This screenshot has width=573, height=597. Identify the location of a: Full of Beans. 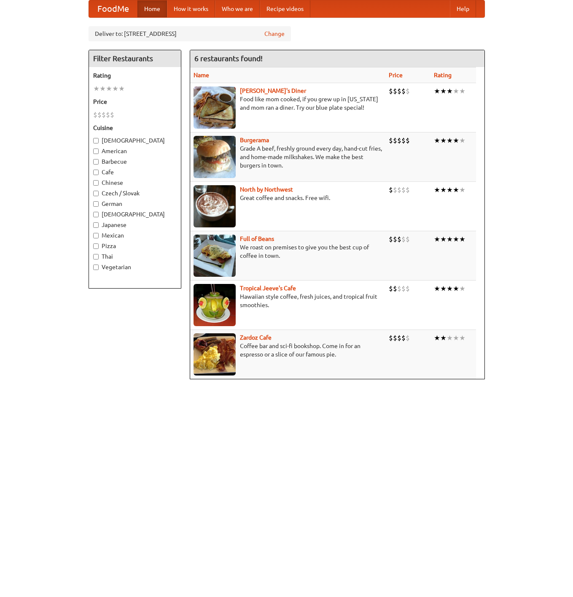
(257, 239).